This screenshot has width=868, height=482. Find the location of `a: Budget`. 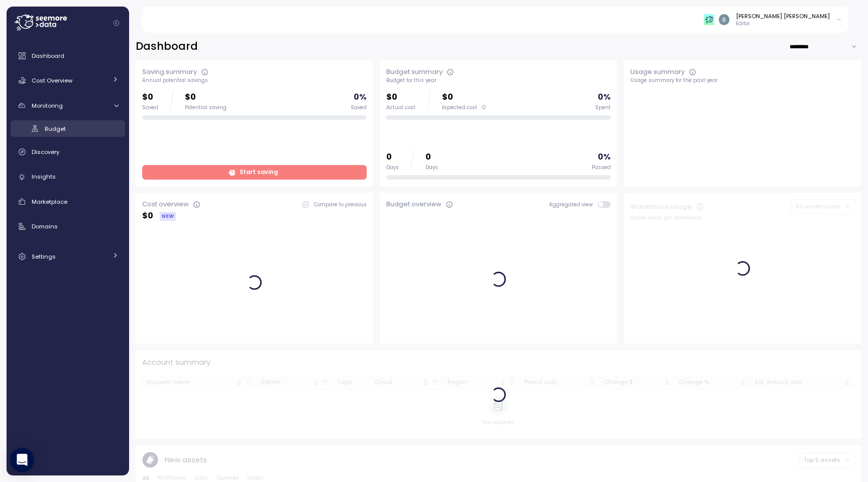

a: Budget is located at coordinates (68, 128).